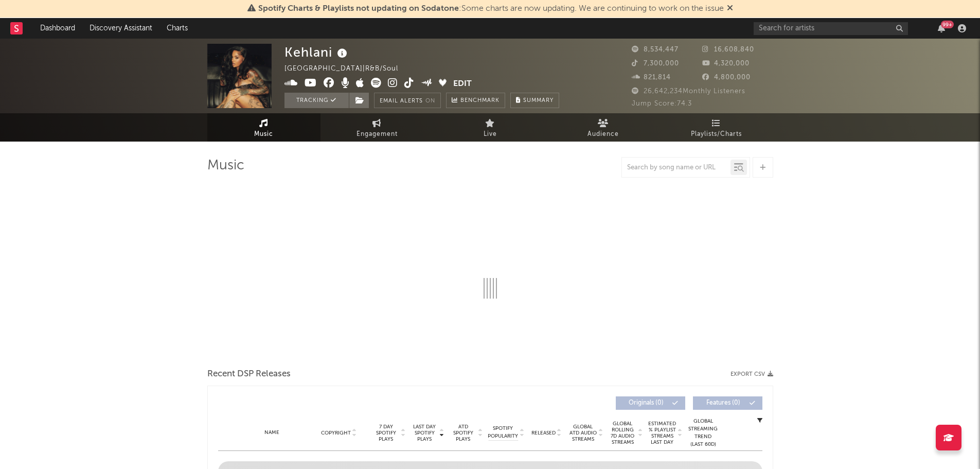 This screenshot has width=980, height=469. Describe the element at coordinates (703, 433) in the screenshot. I see `div: Global Streaming Trend (Last 60D)` at that location.